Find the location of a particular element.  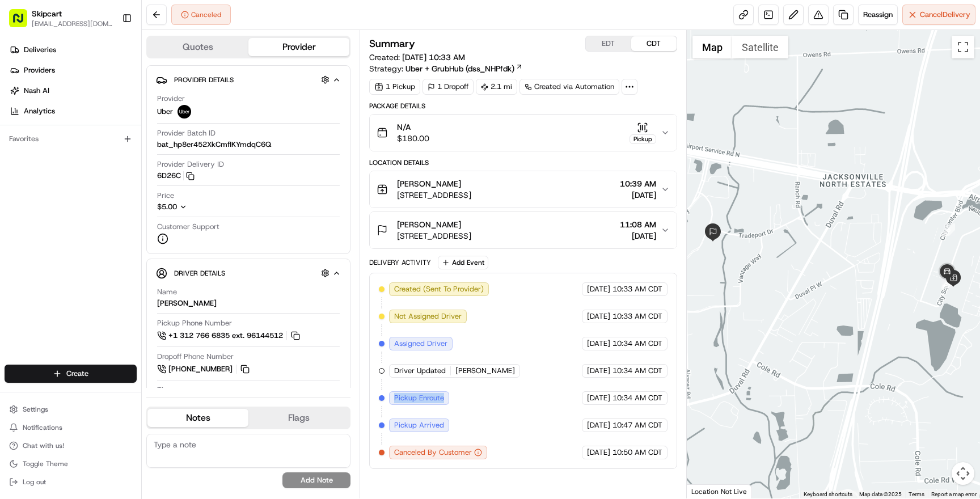

a: Created via Automation is located at coordinates (569, 87).